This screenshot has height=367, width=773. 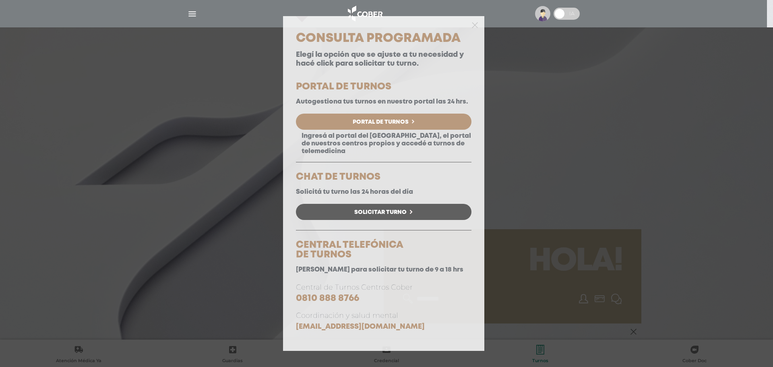 I want to click on p: Elegí la opción que se ajuste a tu necesidad y hacé click para solicitar tu turno., so click(x=384, y=59).